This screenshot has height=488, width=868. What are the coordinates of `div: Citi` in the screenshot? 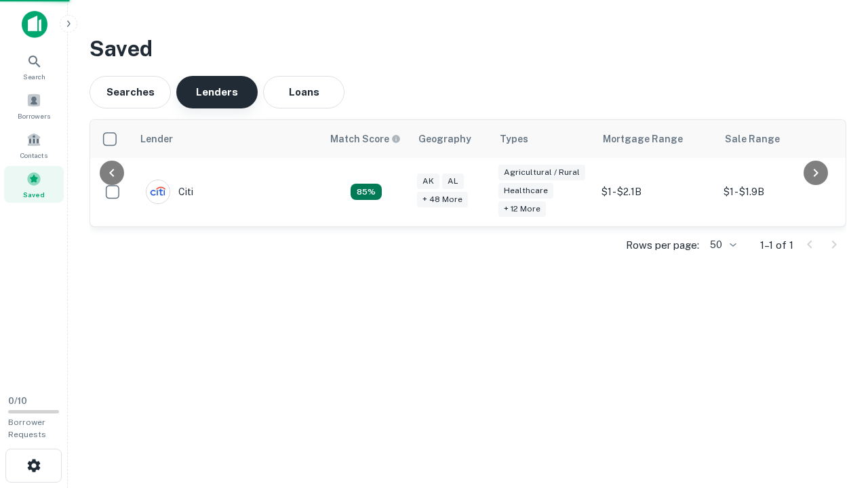 It's located at (170, 192).